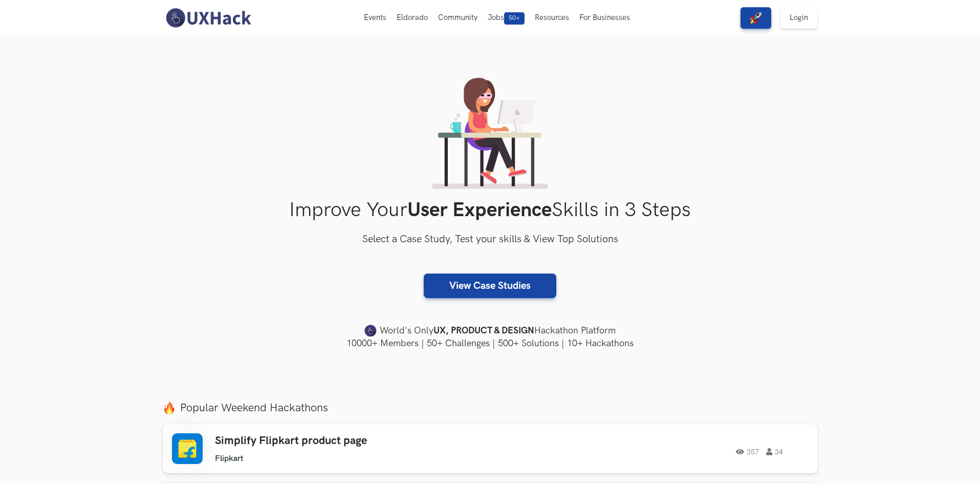 The height and width of the screenshot is (484, 980). I want to click on h4: World's Only Hackathon Platform, so click(490, 331).